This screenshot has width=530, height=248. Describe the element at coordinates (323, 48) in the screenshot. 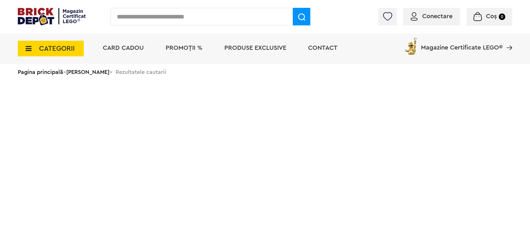

I see `span: Contact` at that location.